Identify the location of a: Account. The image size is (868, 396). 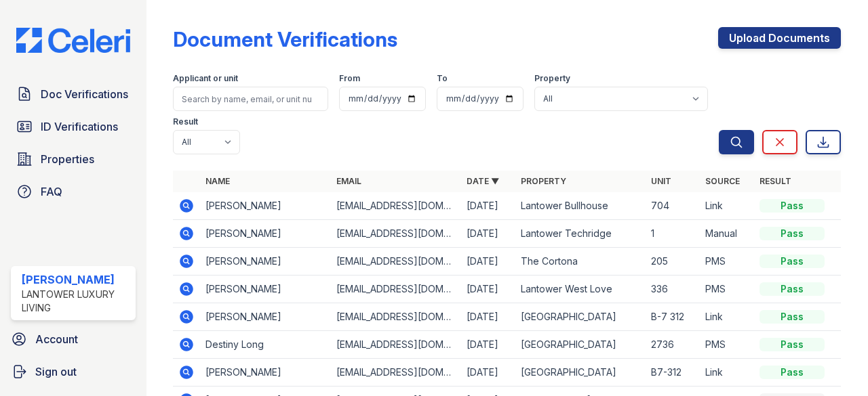
(73, 340).